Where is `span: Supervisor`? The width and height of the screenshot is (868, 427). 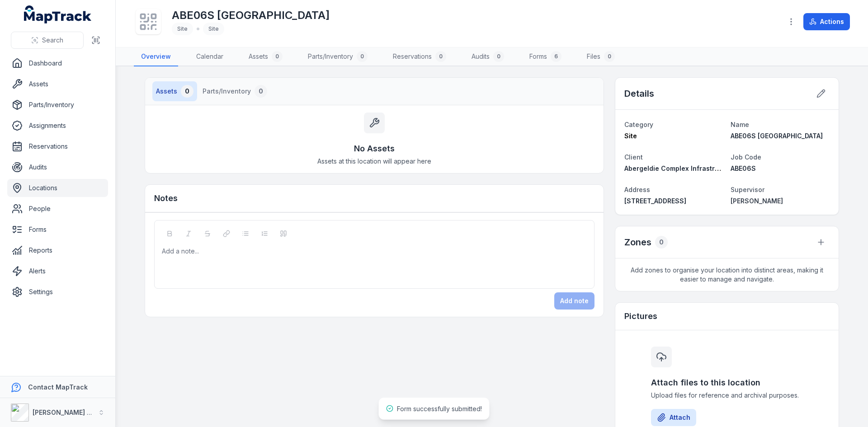
span: Supervisor is located at coordinates (748, 189).